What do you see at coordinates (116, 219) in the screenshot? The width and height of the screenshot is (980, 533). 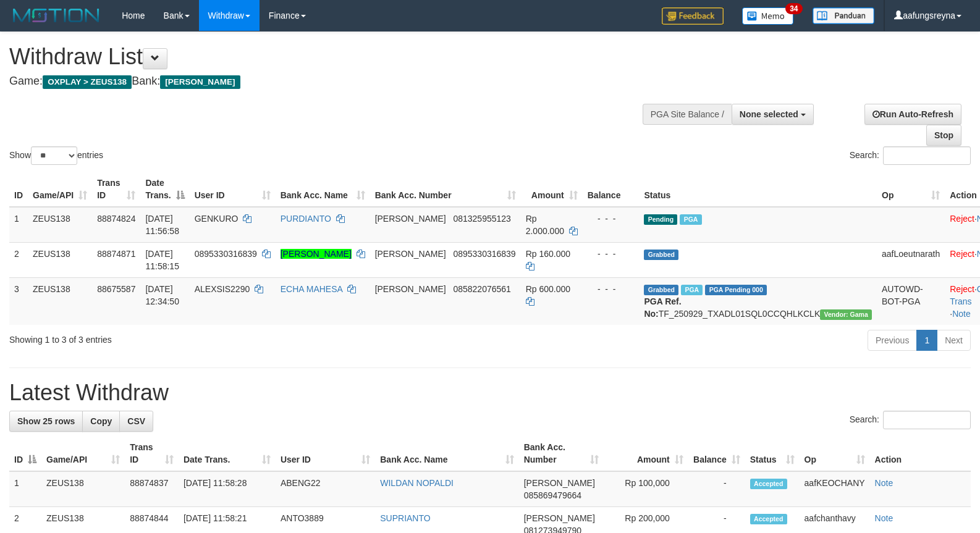 I see `span: 88874824` at bounding box center [116, 219].